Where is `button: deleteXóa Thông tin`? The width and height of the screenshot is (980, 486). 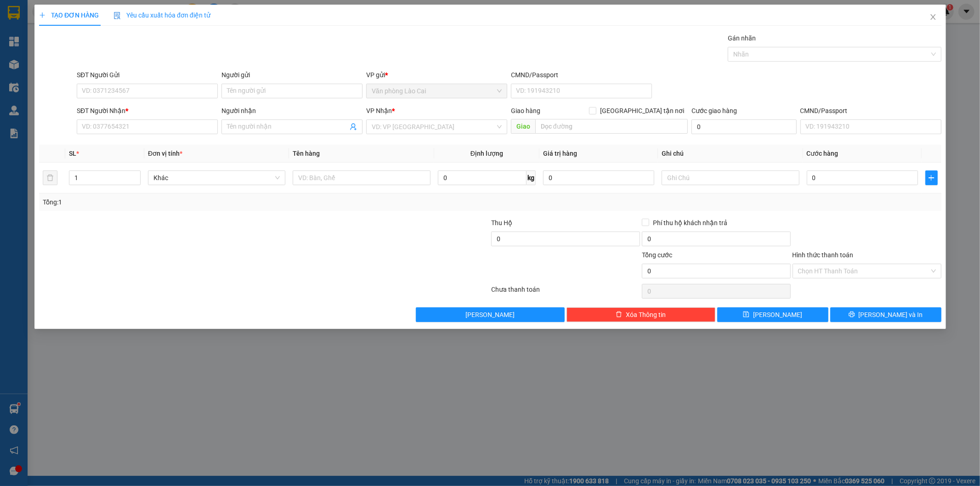 button: deleteXóa Thông tin is located at coordinates (641, 315).